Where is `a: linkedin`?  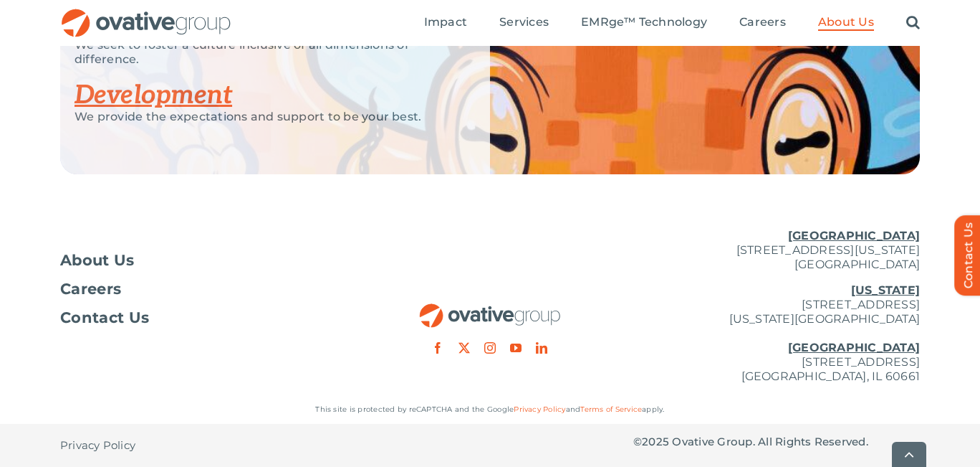
a: linkedin is located at coordinates (541, 348).